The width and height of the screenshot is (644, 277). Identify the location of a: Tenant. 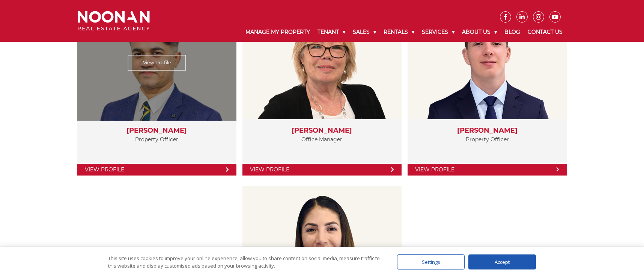
(331, 32).